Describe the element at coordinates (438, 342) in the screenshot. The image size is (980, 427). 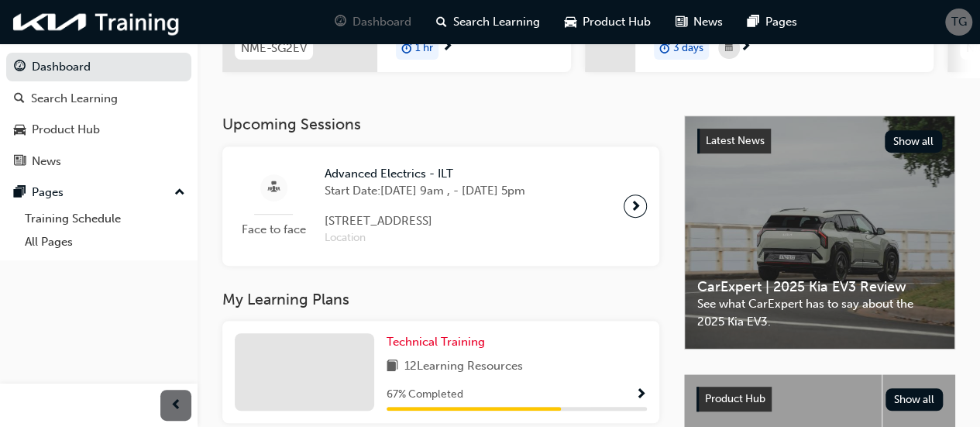
I see `a: Technical Training` at that location.